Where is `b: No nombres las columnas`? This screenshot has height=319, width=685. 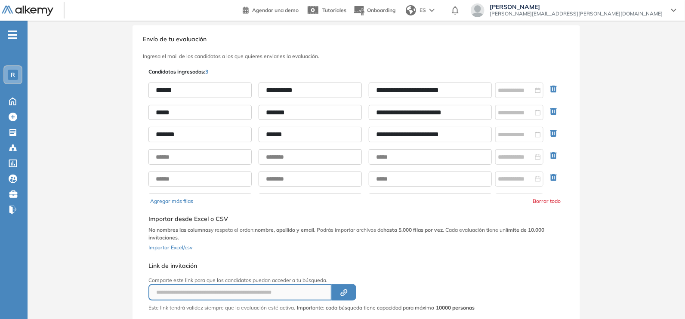
b: No nombres las columnas is located at coordinates (179, 230).